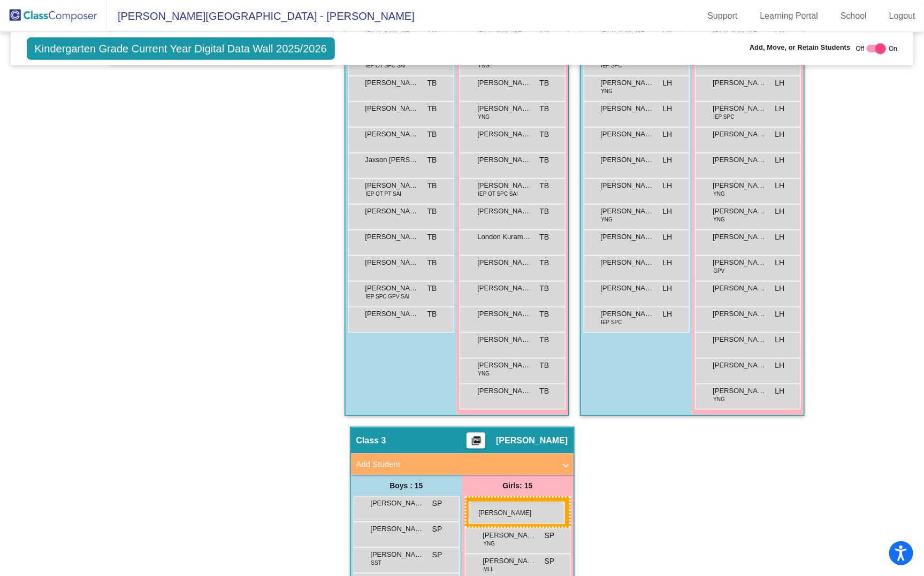  Describe the element at coordinates (893, 48) in the screenshot. I see `span: On` at that location.